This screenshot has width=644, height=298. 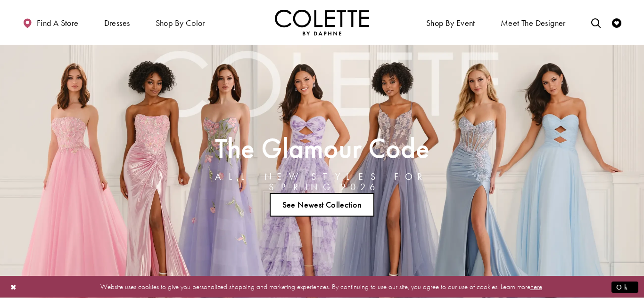 What do you see at coordinates (322, 205) in the screenshot?
I see `ul: Slider Links` at bounding box center [322, 205].